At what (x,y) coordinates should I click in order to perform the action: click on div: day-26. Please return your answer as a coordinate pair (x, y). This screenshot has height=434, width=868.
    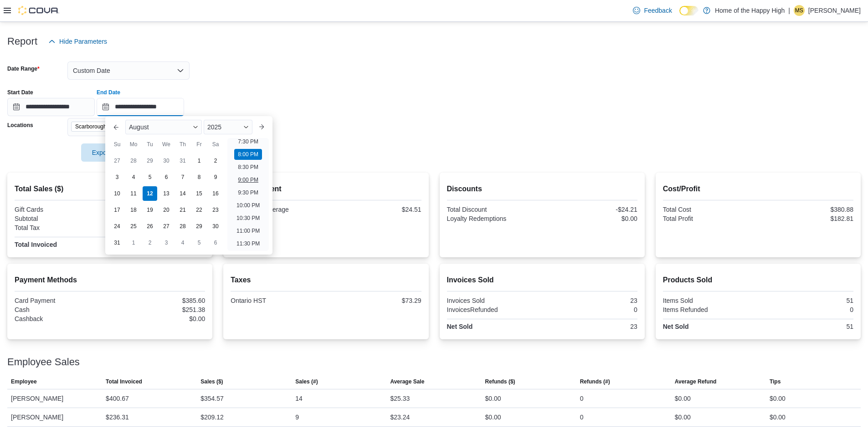
    Looking at the image, I should click on (150, 226).